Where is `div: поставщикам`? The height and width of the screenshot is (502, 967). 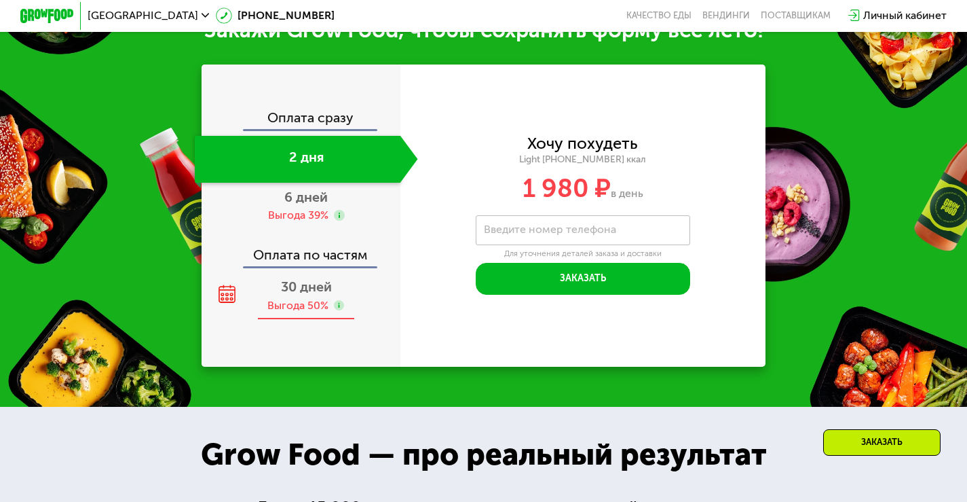 div: поставщикам is located at coordinates (796, 16).